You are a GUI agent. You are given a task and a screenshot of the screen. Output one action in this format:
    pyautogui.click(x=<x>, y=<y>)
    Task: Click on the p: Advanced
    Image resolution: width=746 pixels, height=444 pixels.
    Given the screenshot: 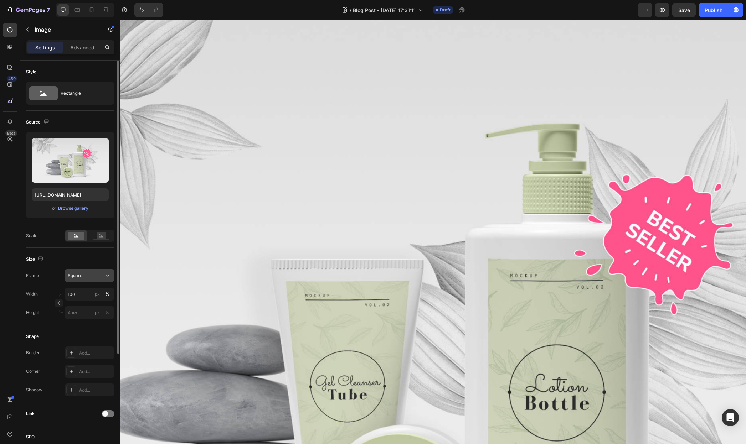 What is the action you would take?
    pyautogui.click(x=82, y=47)
    